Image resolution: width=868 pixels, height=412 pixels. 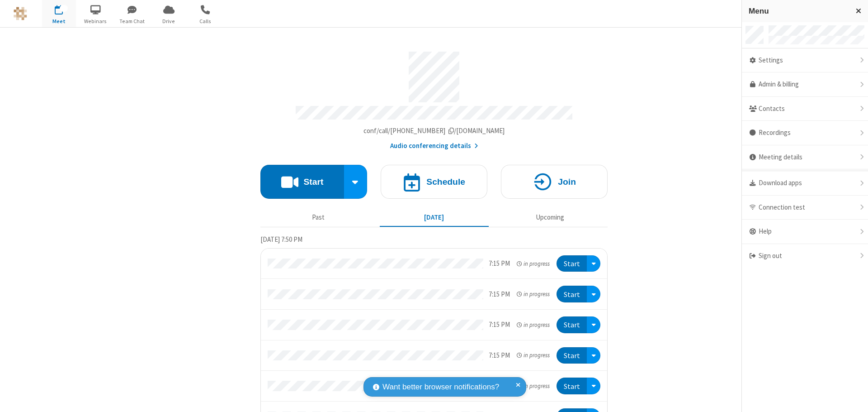 I want to click on h4: Start, so click(x=313, y=182).